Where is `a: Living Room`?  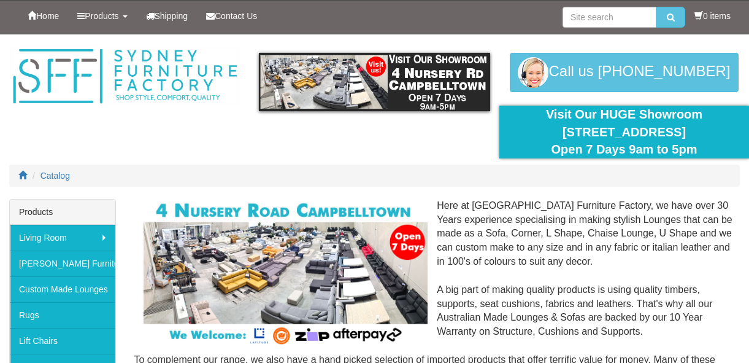
a: Living Room is located at coordinates (63, 237).